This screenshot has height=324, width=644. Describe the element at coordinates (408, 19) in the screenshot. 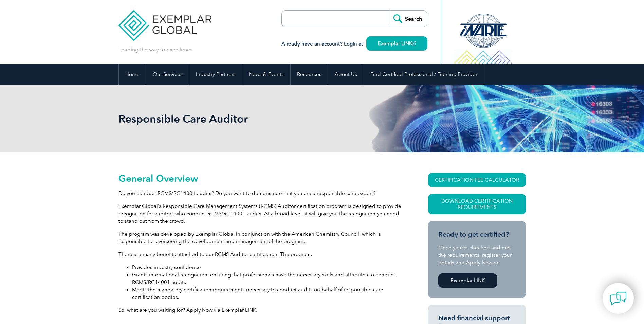

I see `input: Search` at that location.